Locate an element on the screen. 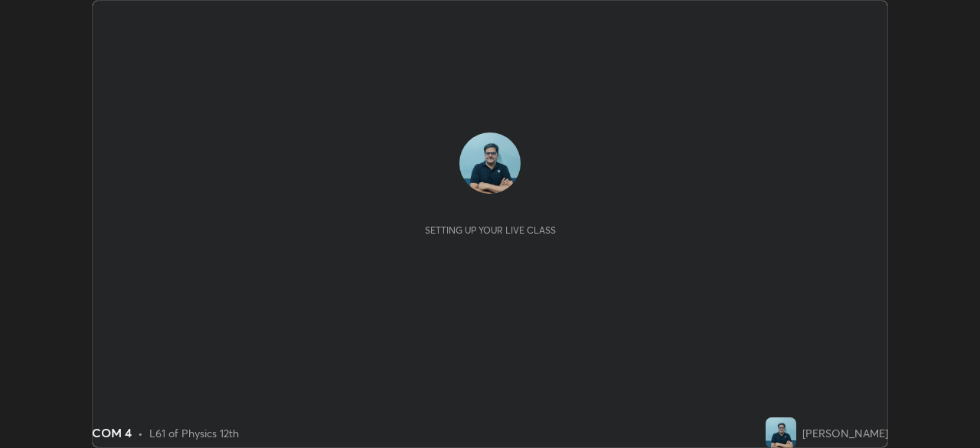  div: Setting up your live class is located at coordinates (490, 230).